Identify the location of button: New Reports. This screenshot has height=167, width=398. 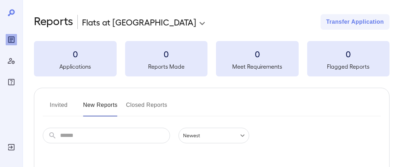
(100, 108).